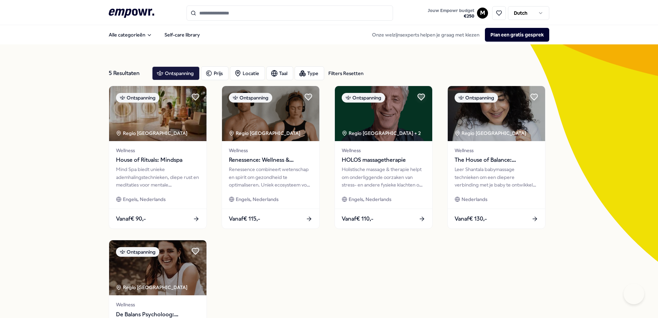  Describe the element at coordinates (131, 219) in the screenshot. I see `span: Vanaf € 90,-` at that location.